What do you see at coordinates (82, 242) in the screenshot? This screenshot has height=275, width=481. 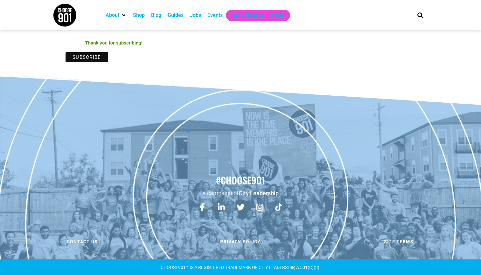 I see `span: Contact us` at bounding box center [82, 242].